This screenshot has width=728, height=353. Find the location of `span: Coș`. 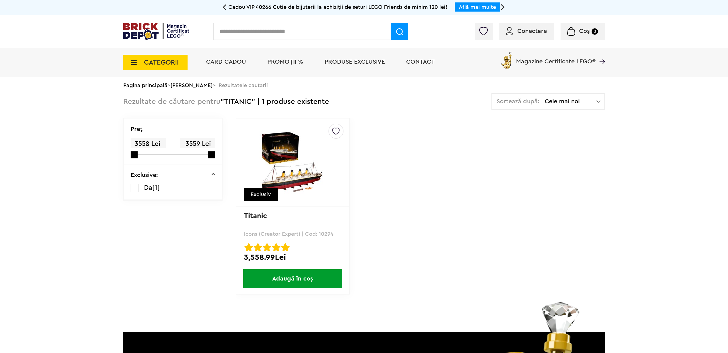

span: Coș is located at coordinates (584, 31).